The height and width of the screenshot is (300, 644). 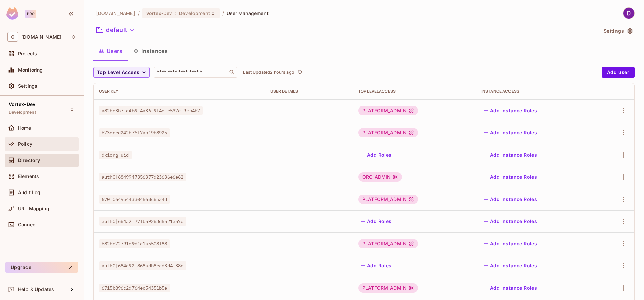 What do you see at coordinates (115, 30) in the screenshot?
I see `button: default` at bounding box center [115, 30].